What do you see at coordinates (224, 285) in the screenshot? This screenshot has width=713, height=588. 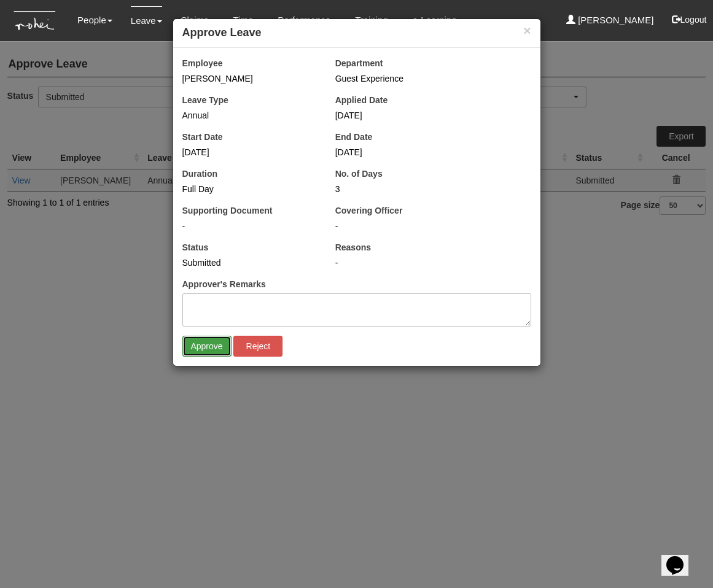 I see `label: Approver's Remarks` at bounding box center [224, 285].